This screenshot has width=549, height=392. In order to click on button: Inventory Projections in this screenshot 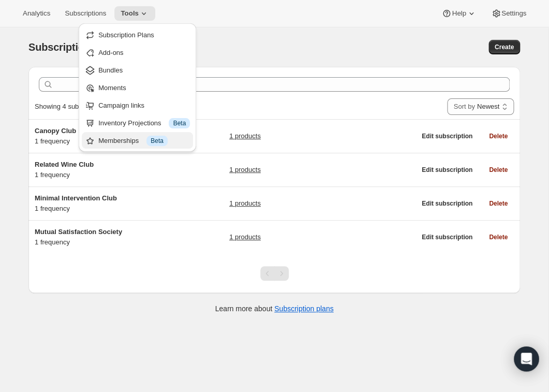, I will do `click(137, 123)`.